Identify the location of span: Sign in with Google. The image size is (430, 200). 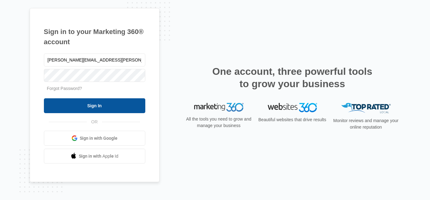
(99, 138).